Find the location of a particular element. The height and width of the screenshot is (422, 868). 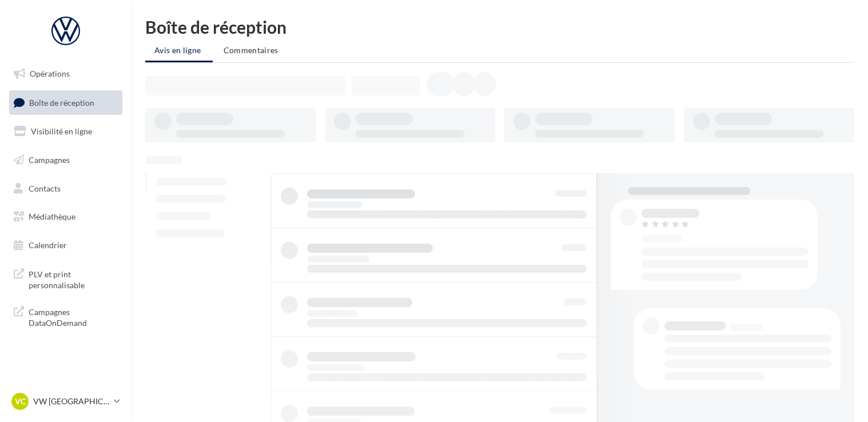

a: Boîte de réception is located at coordinates (66, 102).